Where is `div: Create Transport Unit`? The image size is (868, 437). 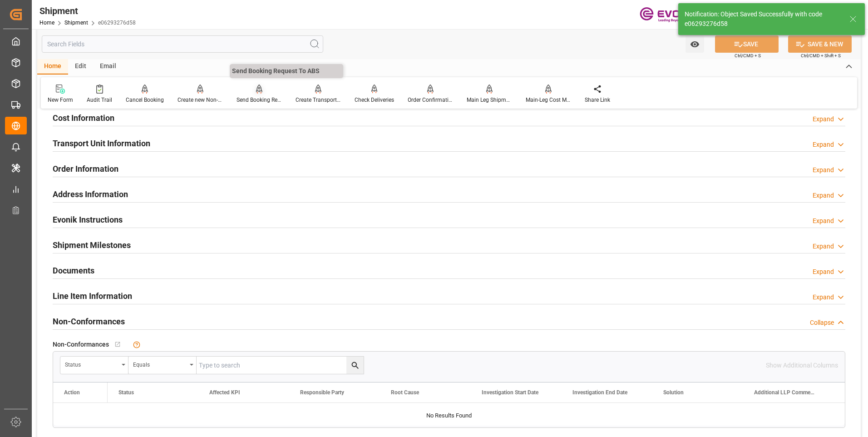
div: Create Transport Unit is located at coordinates (318, 100).